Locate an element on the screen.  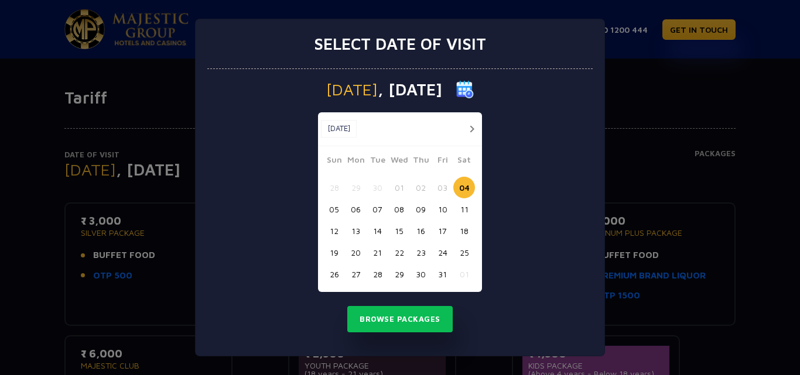
button: 24 is located at coordinates (442, 252).